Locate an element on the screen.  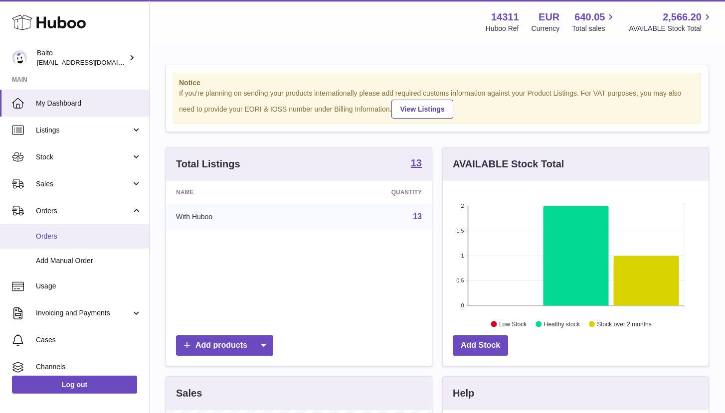
a: View Listings is located at coordinates (422, 109).